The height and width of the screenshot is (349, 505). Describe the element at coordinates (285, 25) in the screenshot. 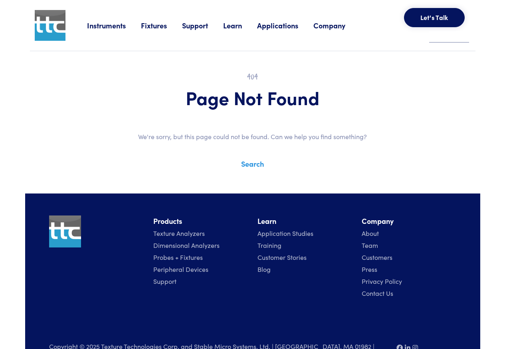

I see `a: Applications` at that location.